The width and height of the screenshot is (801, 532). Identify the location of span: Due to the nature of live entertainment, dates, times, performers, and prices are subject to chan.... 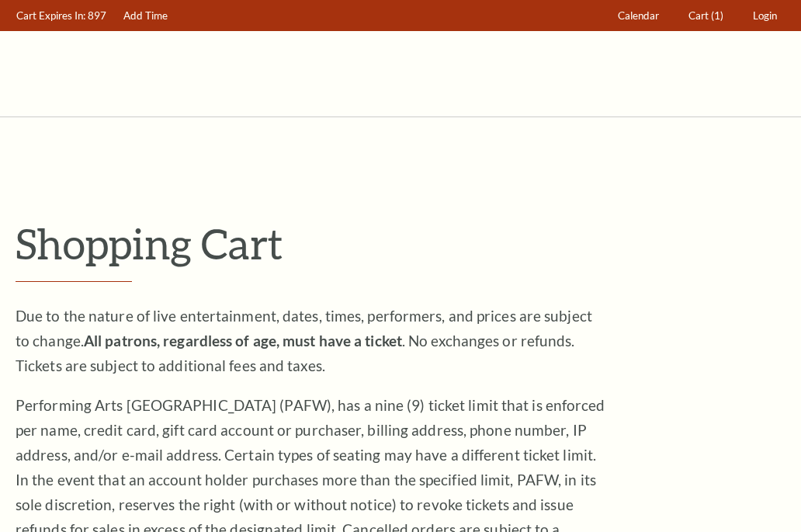
(304, 340).